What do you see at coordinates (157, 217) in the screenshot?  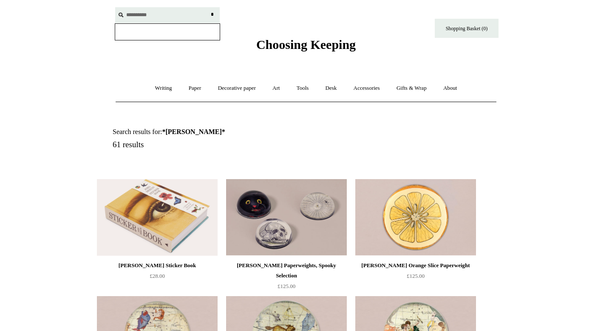 I see `img: John Derian Sticker Book` at bounding box center [157, 217].